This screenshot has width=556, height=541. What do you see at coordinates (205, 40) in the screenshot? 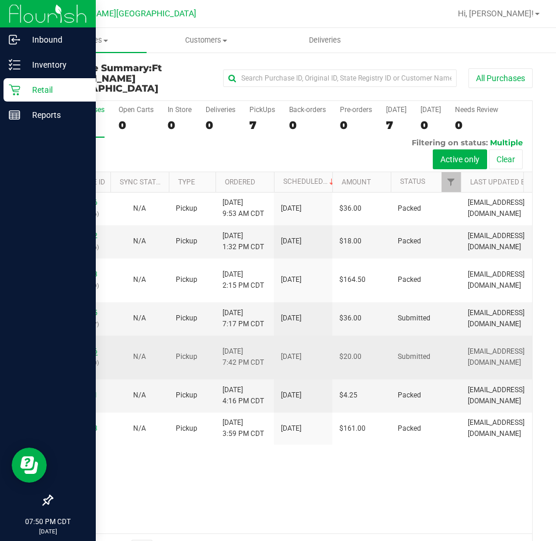
I see `span: Customers` at bounding box center [205, 40].